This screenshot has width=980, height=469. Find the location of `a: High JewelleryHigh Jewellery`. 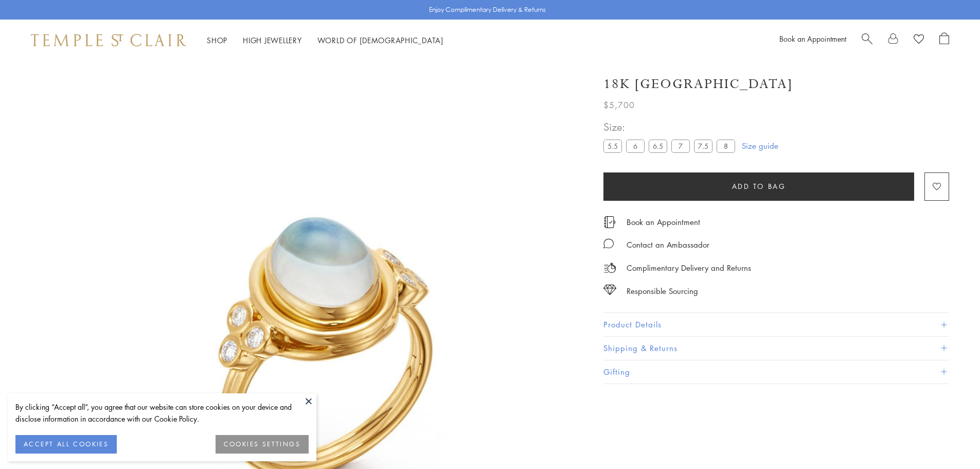

a: High JewelleryHigh Jewellery is located at coordinates (272, 40).